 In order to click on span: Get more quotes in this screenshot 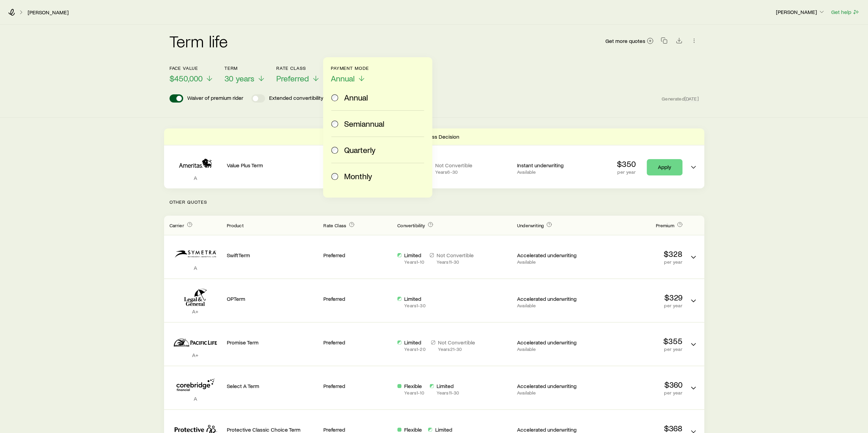, I will do `click(625, 41)`.